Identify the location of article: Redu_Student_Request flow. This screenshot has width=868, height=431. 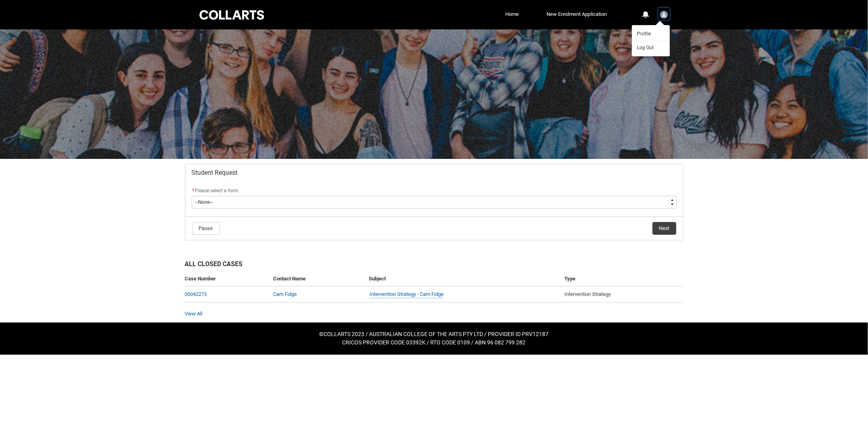
(435, 202).